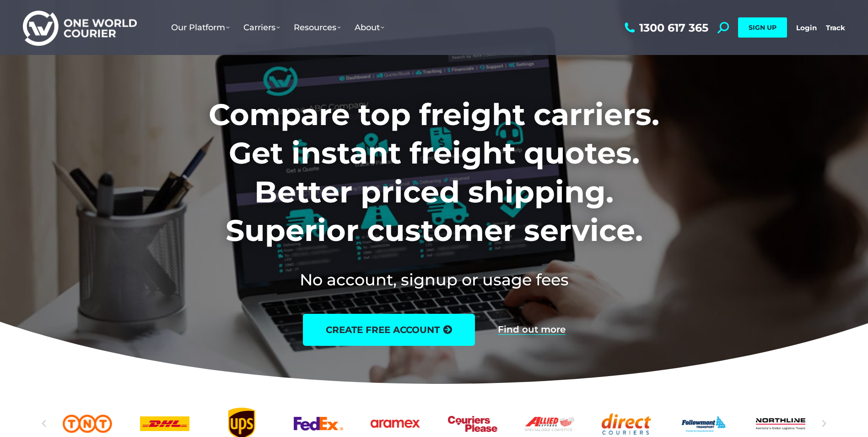 Image resolution: width=868 pixels, height=437 pixels. I want to click on span: SIGN UP, so click(763, 28).